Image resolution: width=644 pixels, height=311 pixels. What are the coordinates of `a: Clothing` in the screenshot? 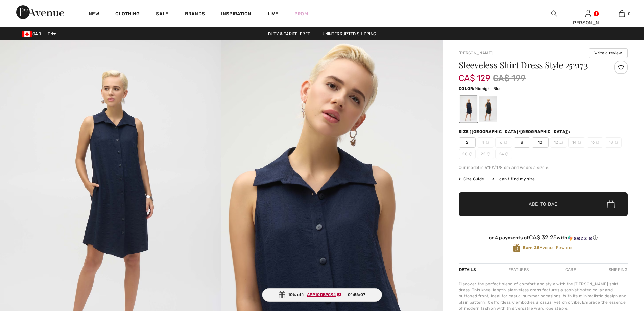 It's located at (127, 14).